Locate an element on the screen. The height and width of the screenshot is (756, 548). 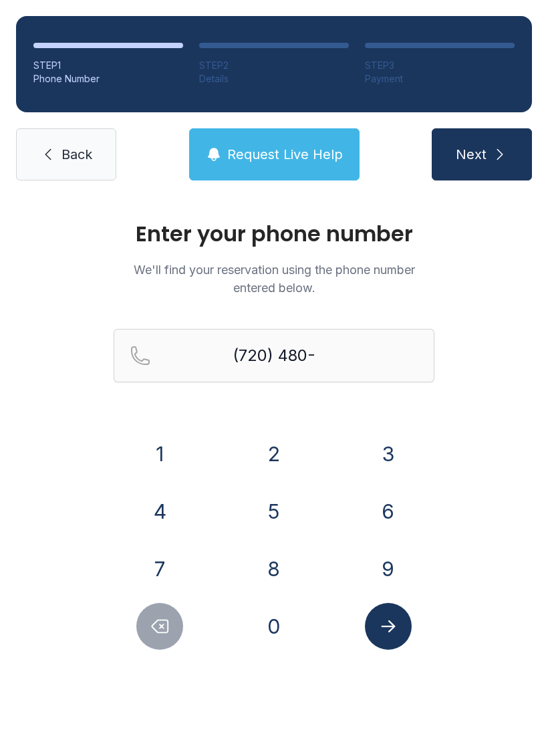
button: 4 is located at coordinates (160, 511).